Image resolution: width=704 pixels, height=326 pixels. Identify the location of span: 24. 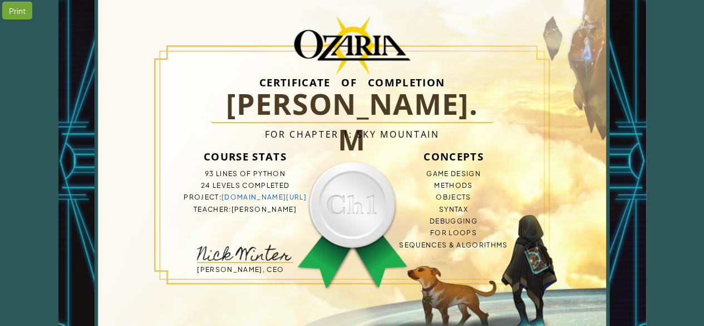
(206, 185).